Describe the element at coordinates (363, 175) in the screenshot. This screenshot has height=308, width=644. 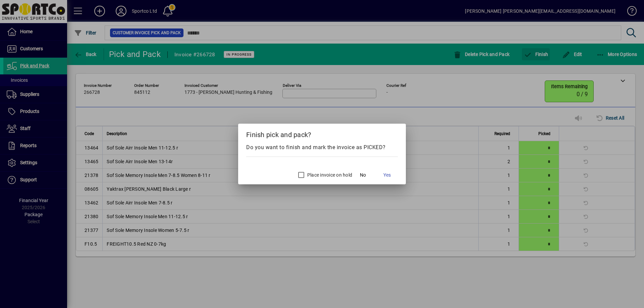
I see `button: No` at that location.